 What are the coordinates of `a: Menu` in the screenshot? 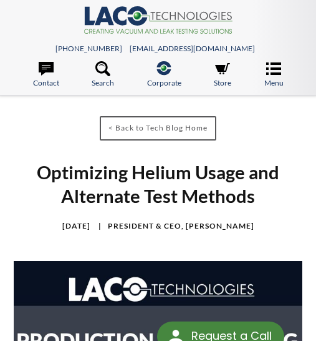 It's located at (274, 75).